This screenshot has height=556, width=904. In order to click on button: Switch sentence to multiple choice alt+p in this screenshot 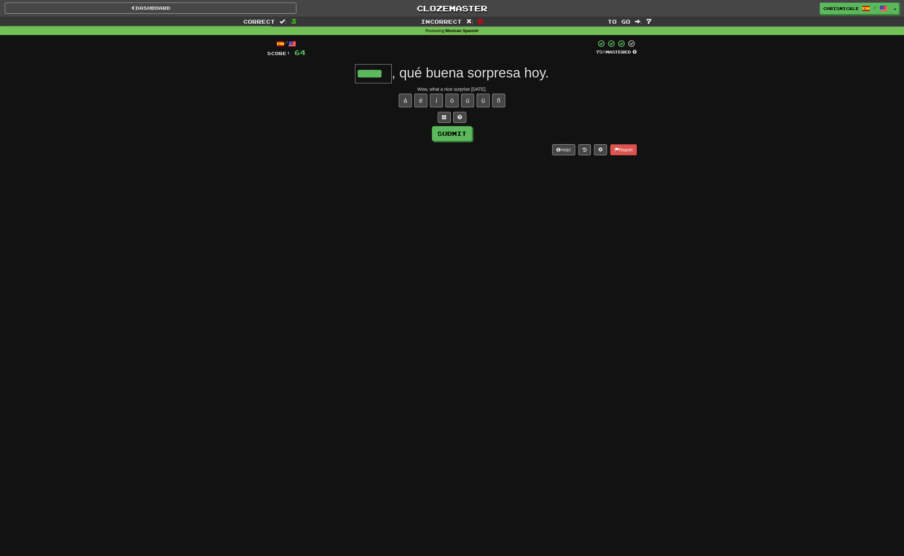, I will do `click(444, 117)`.